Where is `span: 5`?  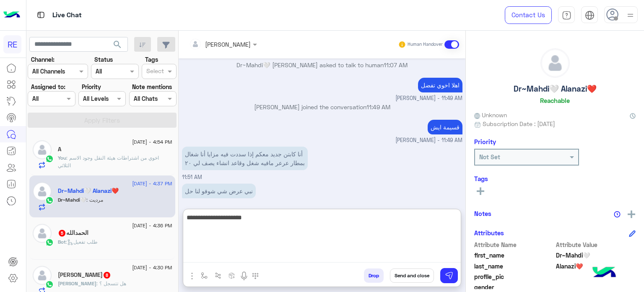 span: 5 is located at coordinates (62, 233).